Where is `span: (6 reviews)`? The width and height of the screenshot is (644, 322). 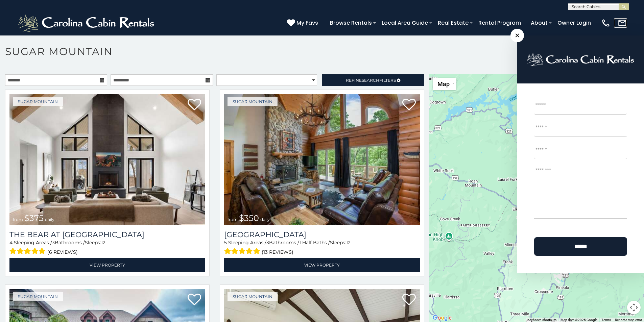 span: (6 reviews) is located at coordinates (63, 252).